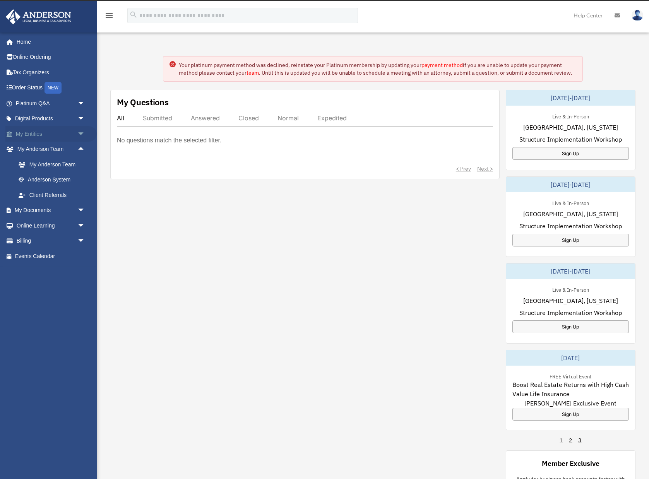  Describe the element at coordinates (51, 57) in the screenshot. I see `a: Online Ordering` at that location.